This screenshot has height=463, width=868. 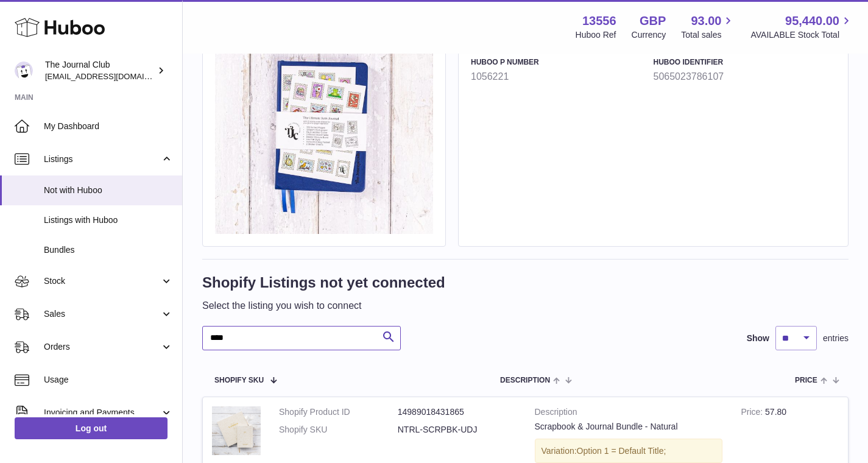 What do you see at coordinates (621, 451) in the screenshot?
I see `span: Option 1 = Default Title;` at bounding box center [621, 451].